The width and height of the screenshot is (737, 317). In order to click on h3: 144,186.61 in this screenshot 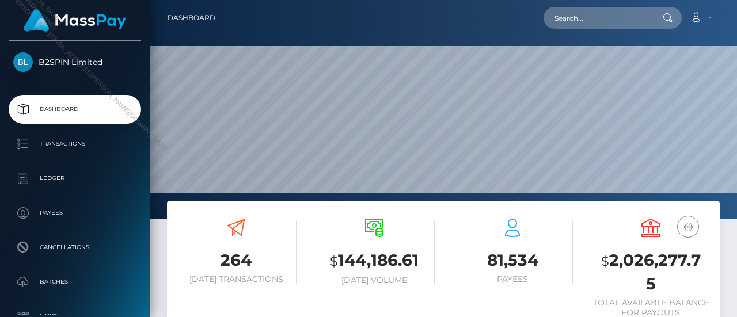, I will do `click(374, 261)`.